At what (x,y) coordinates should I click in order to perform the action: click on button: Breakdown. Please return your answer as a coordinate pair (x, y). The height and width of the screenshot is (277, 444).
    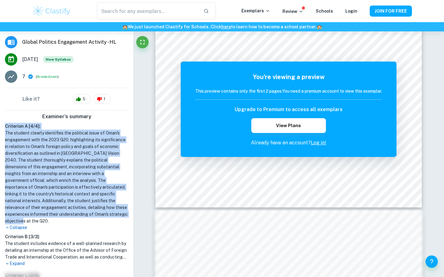
    Looking at the image, I should click on (47, 77).